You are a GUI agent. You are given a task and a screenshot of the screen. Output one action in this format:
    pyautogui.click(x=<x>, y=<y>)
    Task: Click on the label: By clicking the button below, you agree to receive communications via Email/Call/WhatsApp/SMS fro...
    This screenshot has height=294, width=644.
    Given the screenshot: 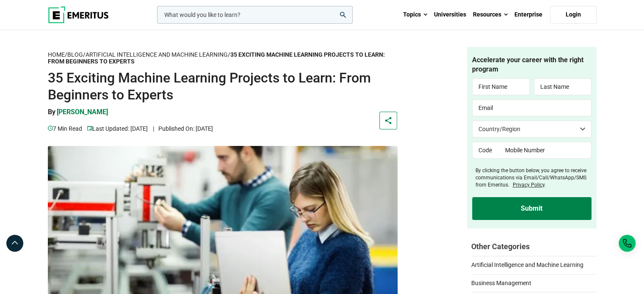 What is the action you would take?
    pyautogui.click(x=534, y=178)
    